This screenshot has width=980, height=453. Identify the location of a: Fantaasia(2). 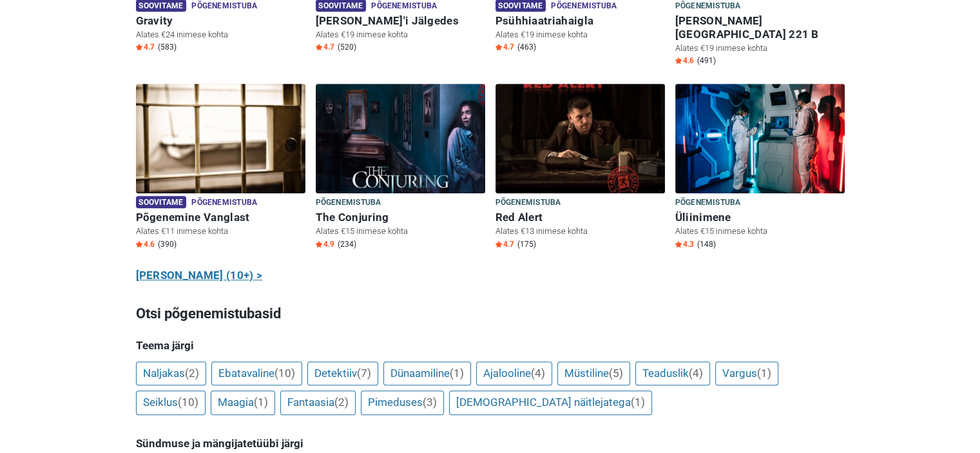
(318, 403).